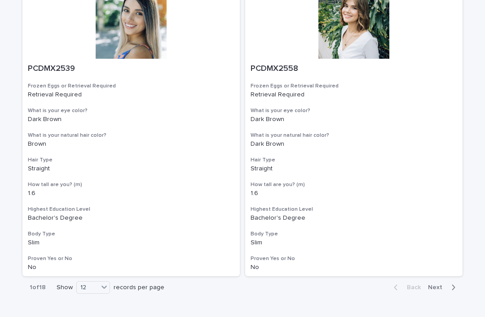 This screenshot has width=485, height=317. I want to click on button: Next, so click(443, 288).